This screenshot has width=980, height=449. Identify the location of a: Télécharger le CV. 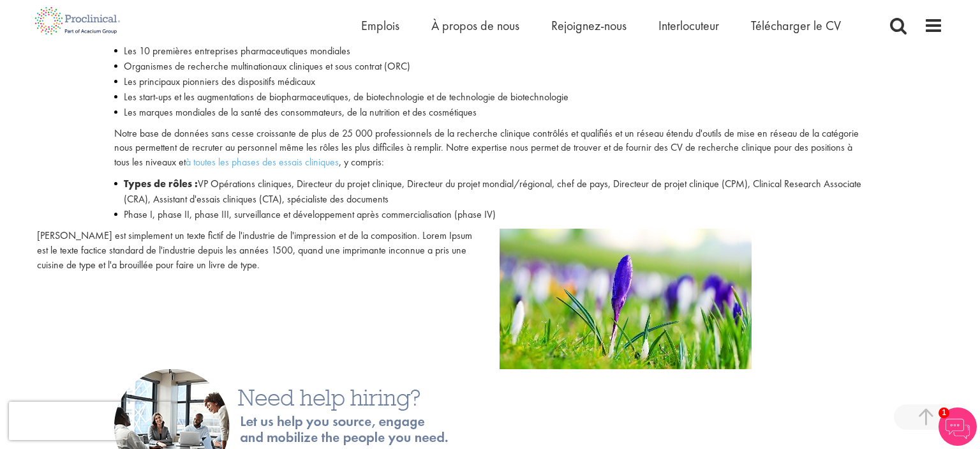
(796, 25).